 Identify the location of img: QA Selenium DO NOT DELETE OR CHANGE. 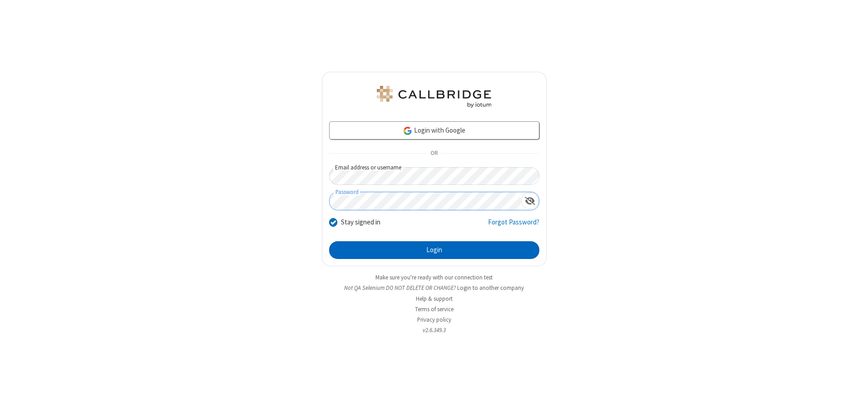
(434, 97).